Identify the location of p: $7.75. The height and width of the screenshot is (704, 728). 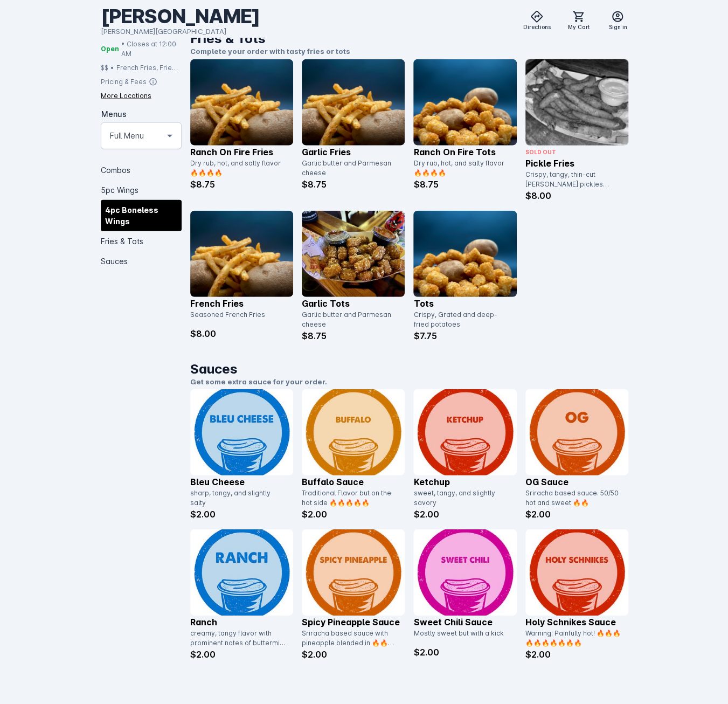
(465, 335).